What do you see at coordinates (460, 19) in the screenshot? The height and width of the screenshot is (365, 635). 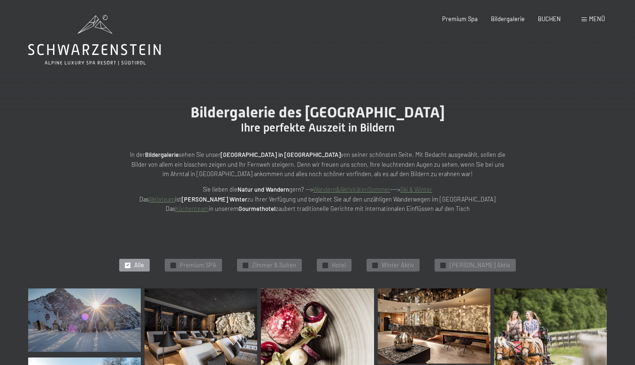 I see `span: Premium Spa` at bounding box center [460, 19].